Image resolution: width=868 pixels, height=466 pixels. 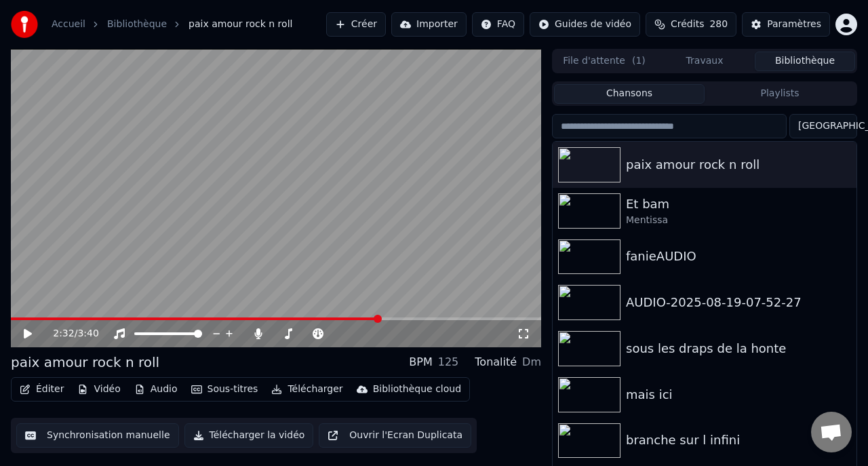 What do you see at coordinates (605, 61) in the screenshot?
I see `button: File d'attente` at bounding box center [605, 61].